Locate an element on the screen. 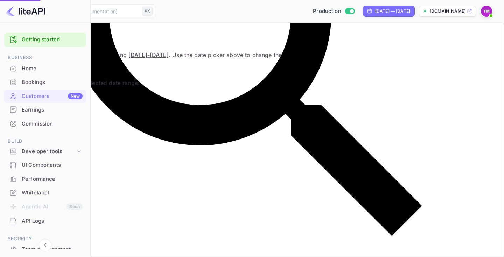  span: Business is located at coordinates (45, 58).